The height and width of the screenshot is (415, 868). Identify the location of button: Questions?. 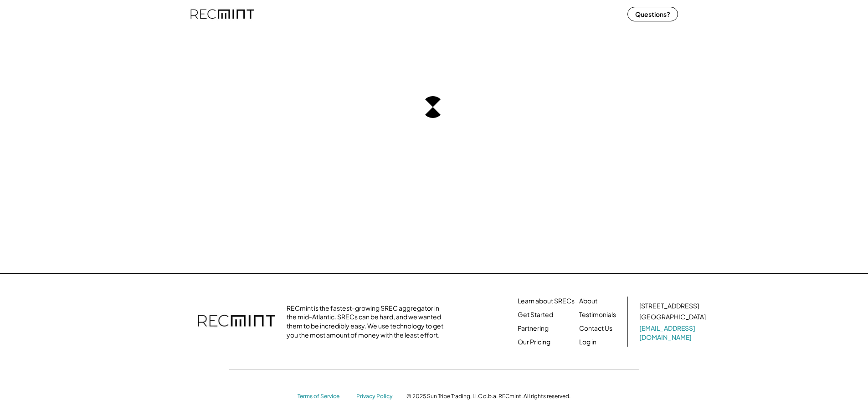
(652, 14).